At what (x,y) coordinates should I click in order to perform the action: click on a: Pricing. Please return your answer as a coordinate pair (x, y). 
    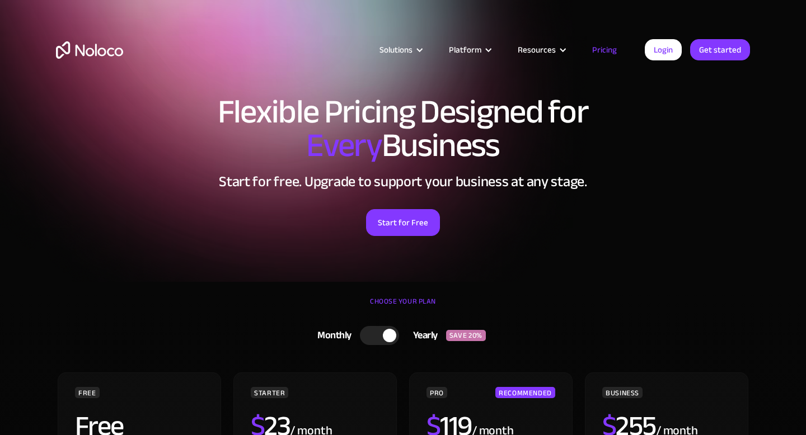
    Looking at the image, I should click on (604, 50).